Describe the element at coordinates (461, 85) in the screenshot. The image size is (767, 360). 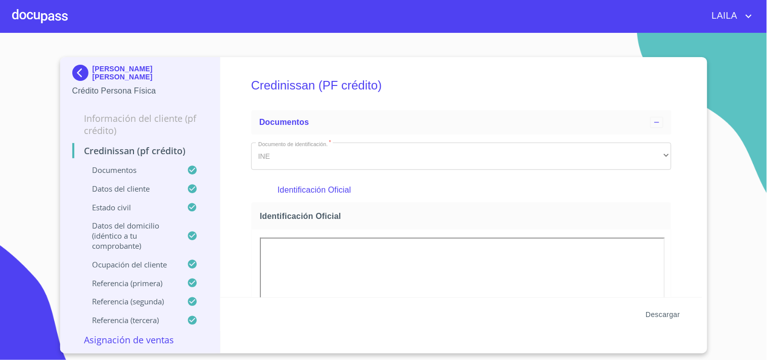
I see `h5: Credinissan (PF crédito)` at that location.